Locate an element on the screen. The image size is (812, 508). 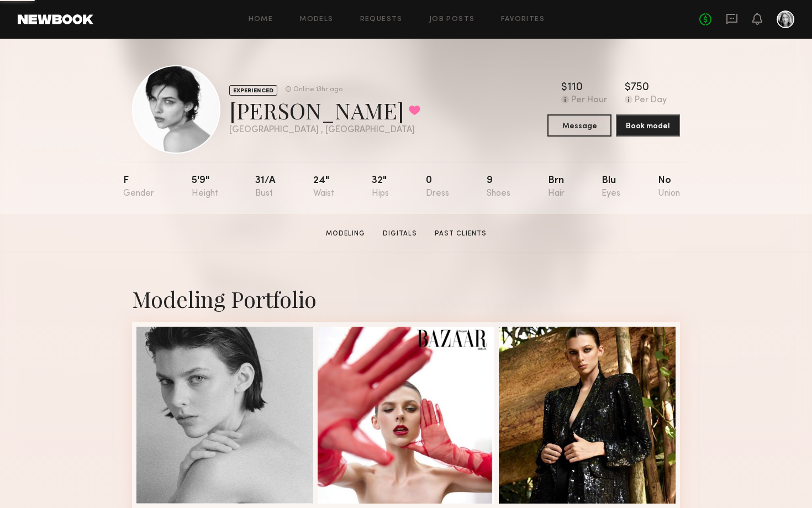
button: Message is located at coordinates (579, 125).